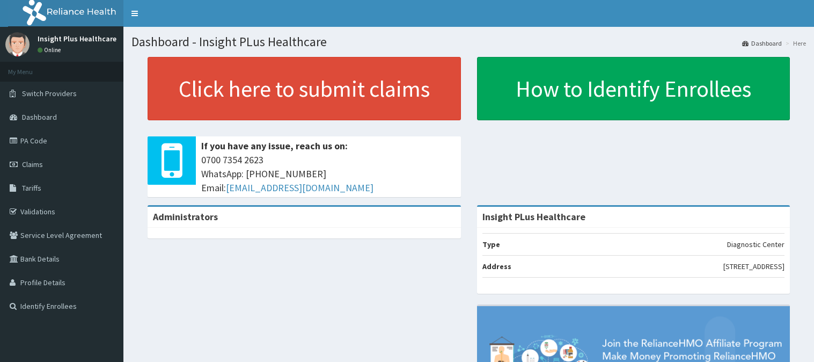 The image size is (814, 362). What do you see at coordinates (497, 266) in the screenshot?
I see `b: Address` at bounding box center [497, 266].